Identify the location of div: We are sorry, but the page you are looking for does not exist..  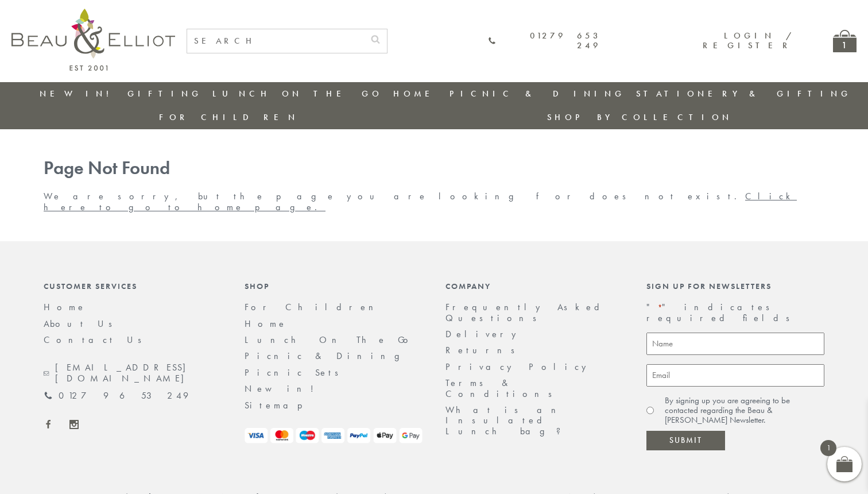
(434, 185).